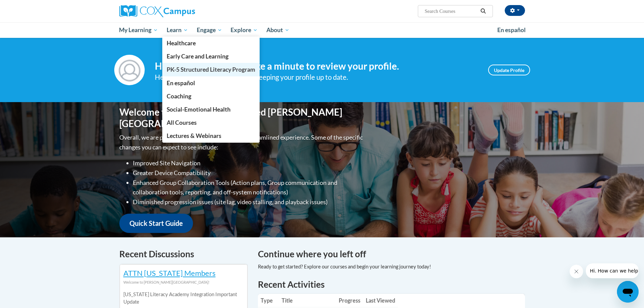 This screenshot has width=644, height=308. I want to click on li: Improved Site Navigation, so click(248, 163).